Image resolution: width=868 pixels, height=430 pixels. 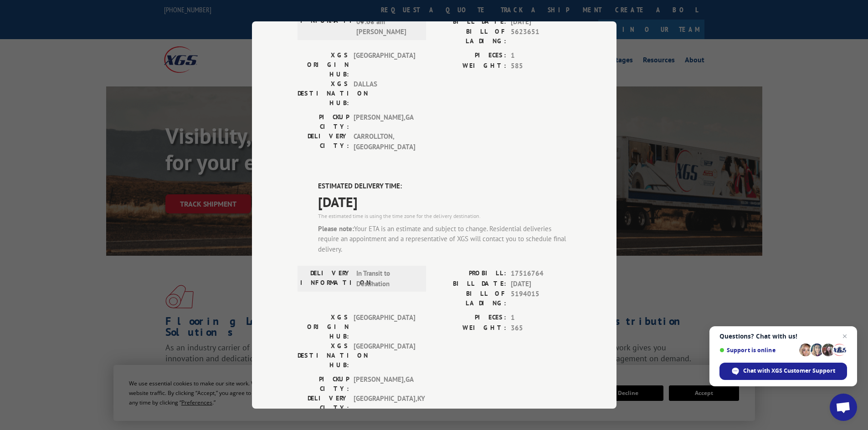 I want to click on span: 5623651, so click(x=541, y=37).